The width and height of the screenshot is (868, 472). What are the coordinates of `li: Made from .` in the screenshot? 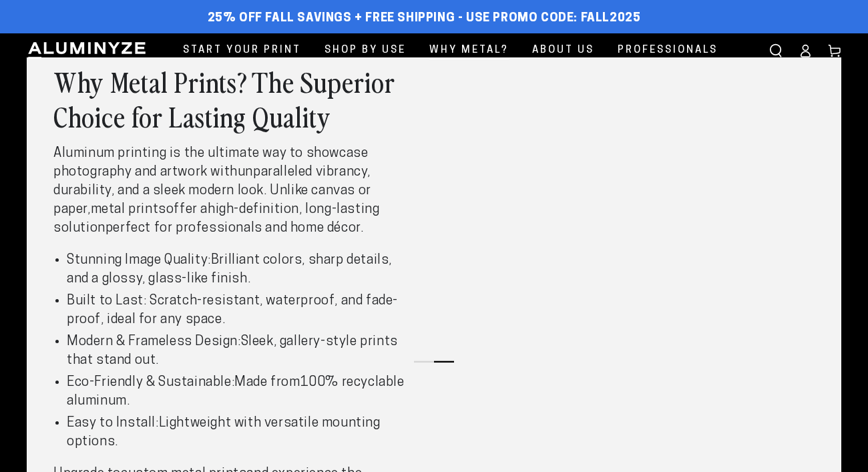 It's located at (237, 392).